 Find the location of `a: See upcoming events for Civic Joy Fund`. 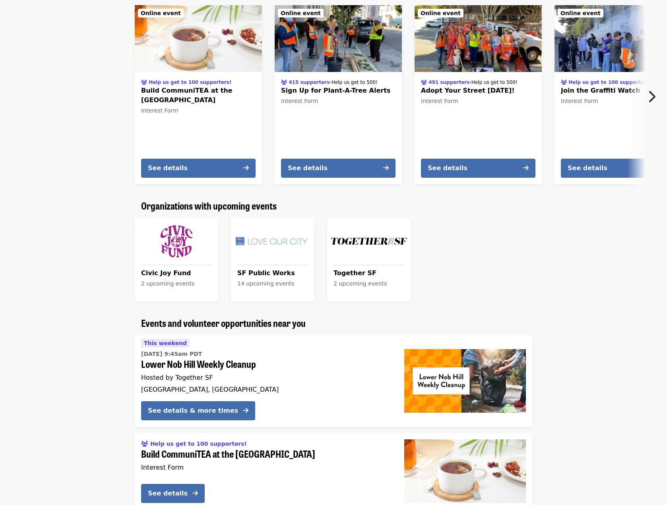

a: See upcoming events for Civic Joy Fund is located at coordinates (177, 260).